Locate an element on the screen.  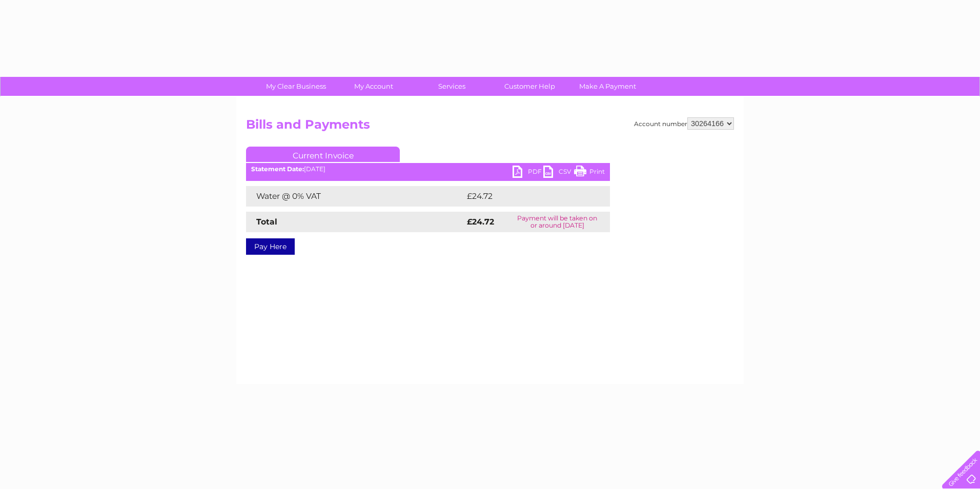
div: Account number is located at coordinates (684, 123).